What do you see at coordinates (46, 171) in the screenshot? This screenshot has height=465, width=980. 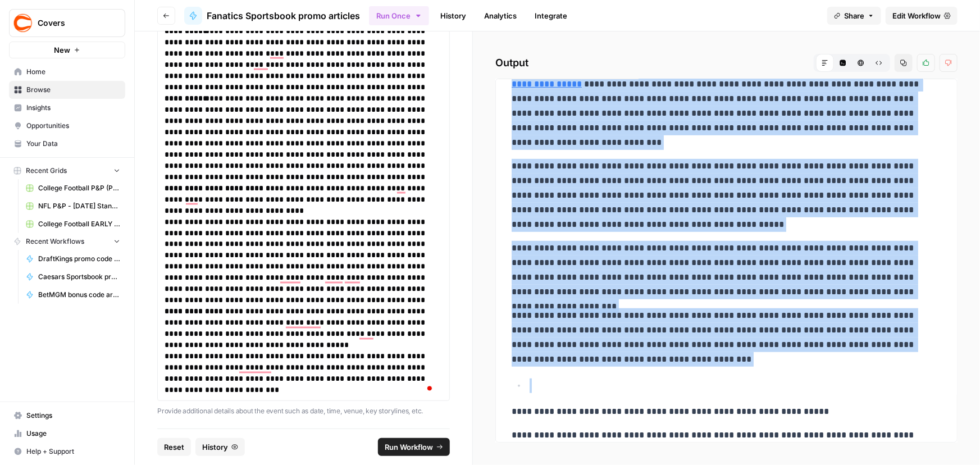 I see `span: Recent Grids` at bounding box center [46, 171].